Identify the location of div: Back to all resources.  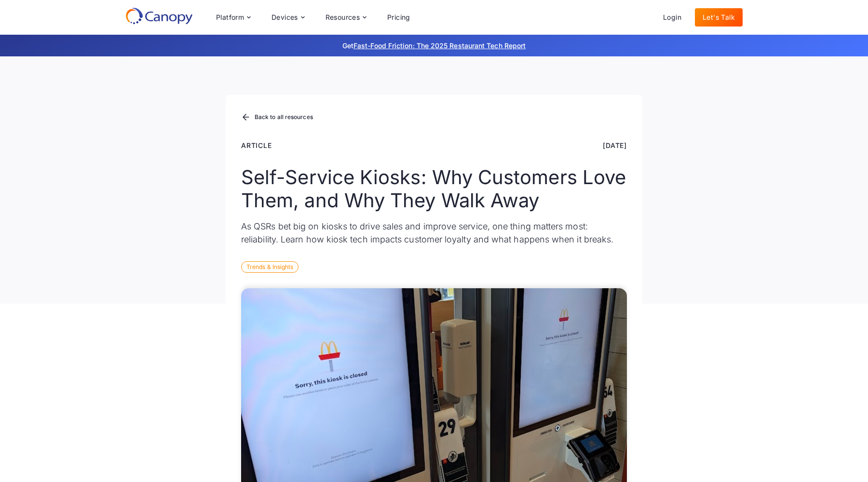
(283, 117).